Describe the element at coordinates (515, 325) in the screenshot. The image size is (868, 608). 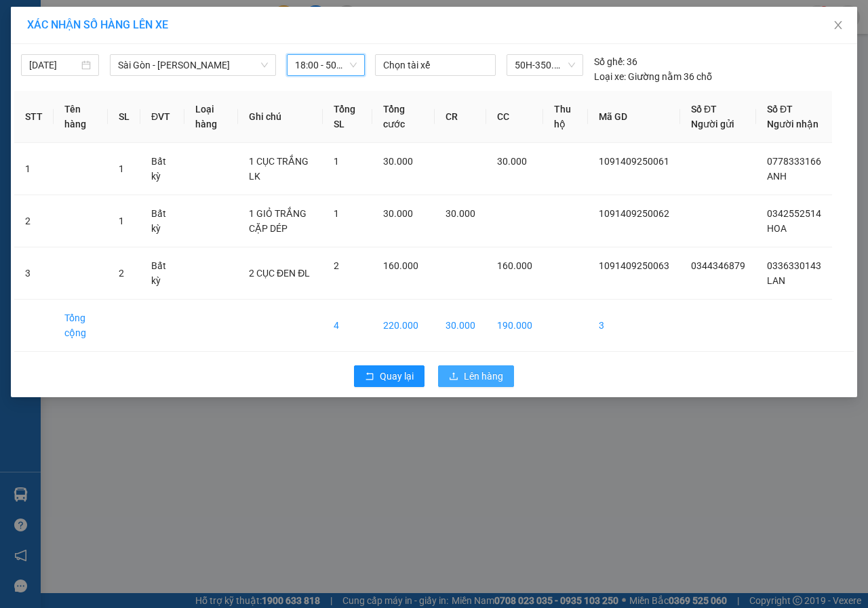
I see `td: 190.000` at that location.